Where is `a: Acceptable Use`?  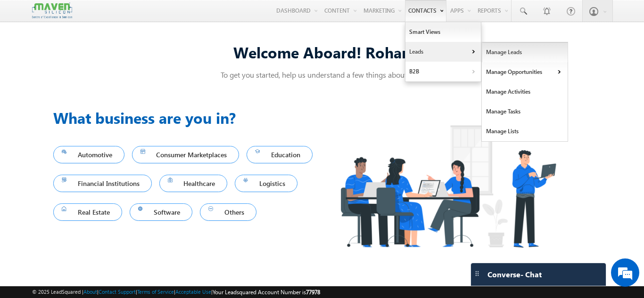
a: Acceptable Use is located at coordinates (194, 291).